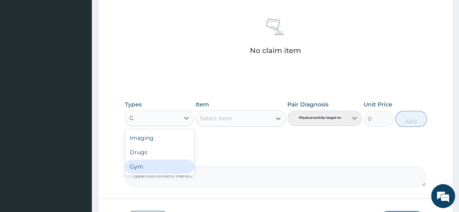  I want to click on label: Unit Price, so click(378, 105).